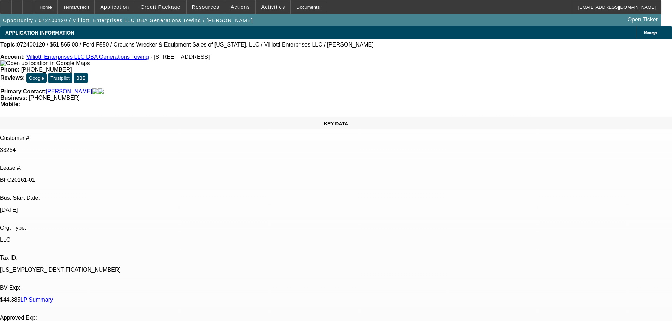  I want to click on span: Activities, so click(273, 7).